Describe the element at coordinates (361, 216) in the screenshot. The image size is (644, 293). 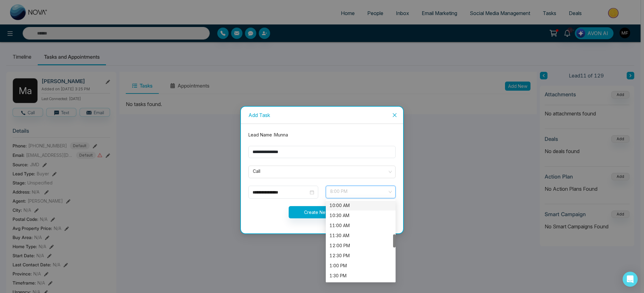
I see `div: 10:30 AM` at that location.